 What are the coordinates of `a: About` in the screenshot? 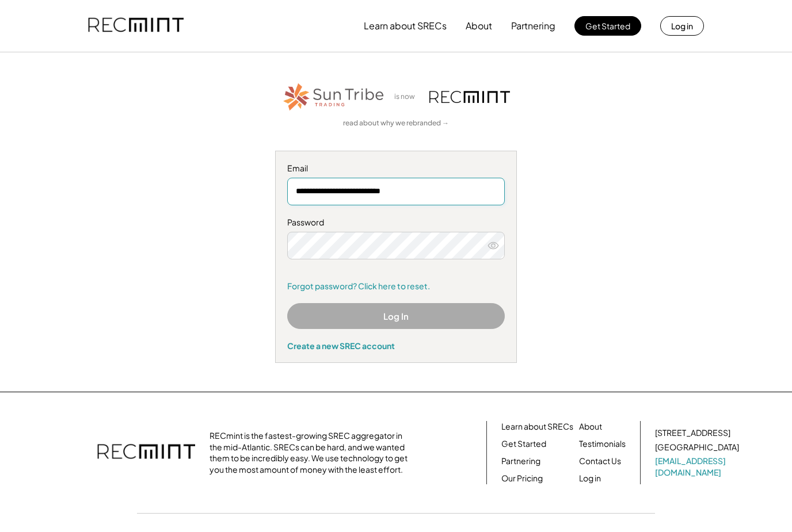 It's located at (591, 427).